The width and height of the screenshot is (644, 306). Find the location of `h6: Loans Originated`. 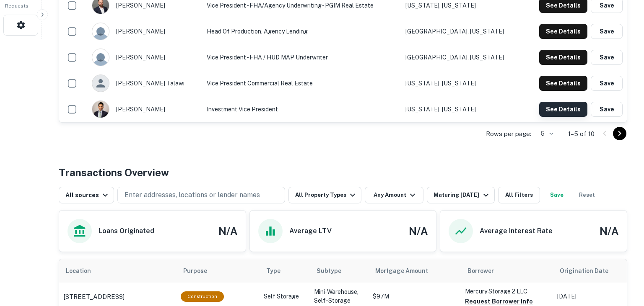

h6: Loans Originated is located at coordinates (126, 231).